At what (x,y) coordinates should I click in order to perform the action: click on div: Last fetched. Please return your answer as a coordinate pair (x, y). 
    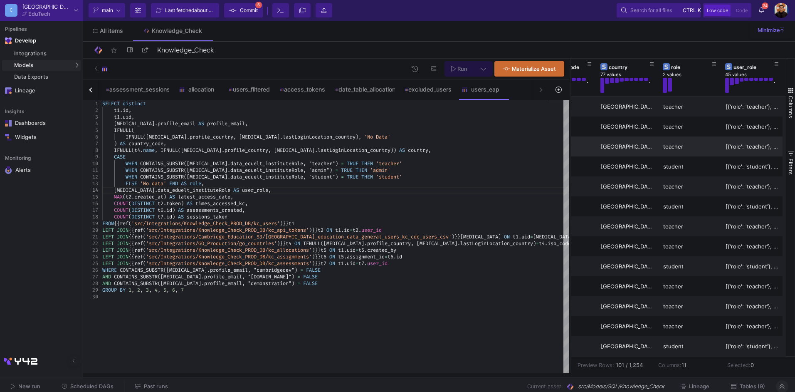
    Looking at the image, I should click on (190, 10).